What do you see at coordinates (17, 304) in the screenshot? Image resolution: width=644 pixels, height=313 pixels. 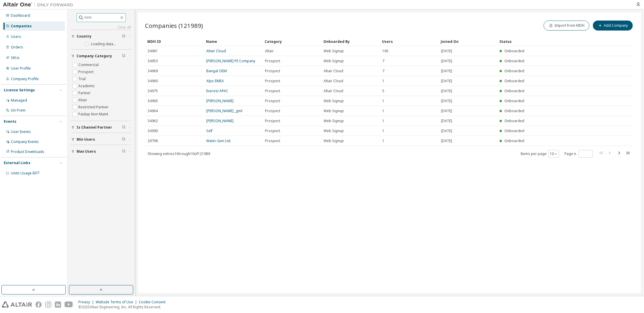 I see `img: altair_logo.svg` at bounding box center [17, 304].